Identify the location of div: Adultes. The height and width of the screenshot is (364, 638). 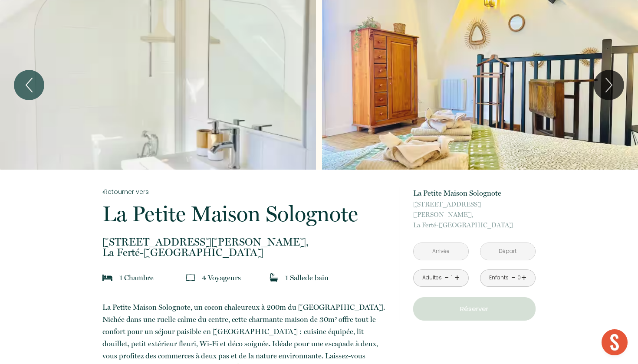
(432, 278).